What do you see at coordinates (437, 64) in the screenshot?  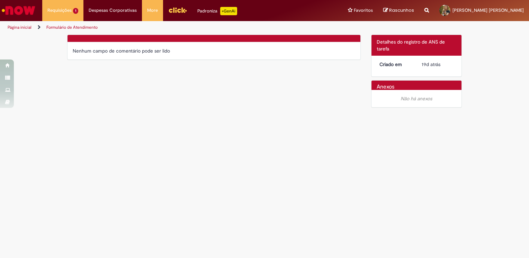 I see `div: 12/09/2025 11:59:24` at bounding box center [437, 64].